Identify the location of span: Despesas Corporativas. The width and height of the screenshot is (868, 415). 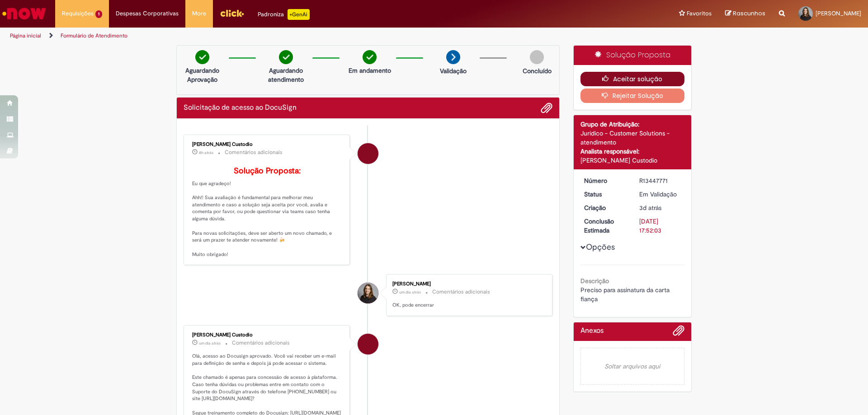
(147, 14).